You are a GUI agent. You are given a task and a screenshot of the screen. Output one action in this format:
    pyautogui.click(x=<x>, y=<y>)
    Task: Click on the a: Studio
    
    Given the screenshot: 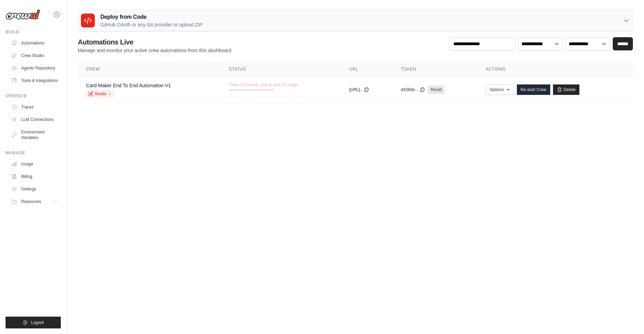 What is the action you would take?
    pyautogui.click(x=100, y=94)
    